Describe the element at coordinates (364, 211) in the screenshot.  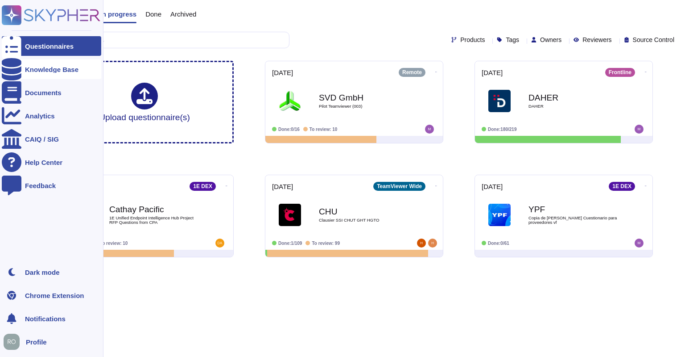
I see `b: CHU` at that location.